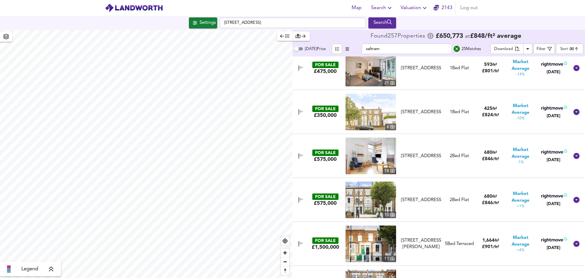 The width and height of the screenshot is (585, 278). What do you see at coordinates (391, 127) in the screenshot?
I see `div: 6` at bounding box center [391, 127].